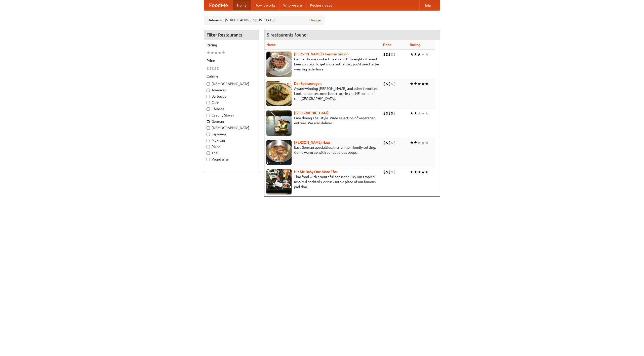 Image resolution: width=644 pixels, height=356 pixels. What do you see at coordinates (208, 115) in the screenshot?
I see `input: Czech / Slovak` at bounding box center [208, 115].